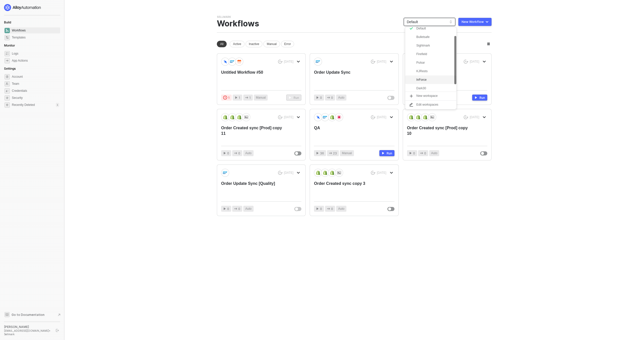 This screenshot has width=644, height=340. I want to click on span: logout, so click(57, 331).